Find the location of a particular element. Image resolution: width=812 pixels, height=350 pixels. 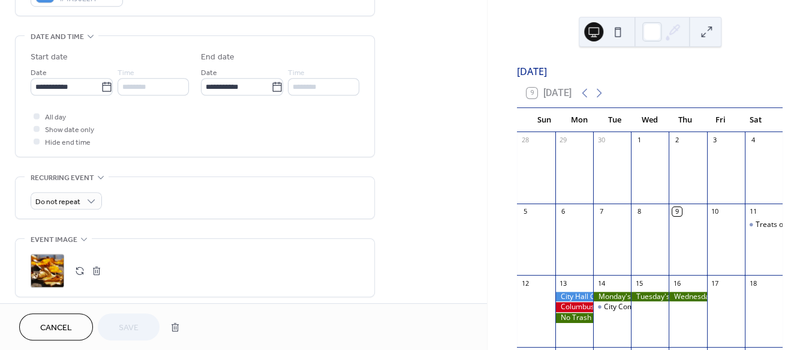

a: Cancel is located at coordinates (56, 326).